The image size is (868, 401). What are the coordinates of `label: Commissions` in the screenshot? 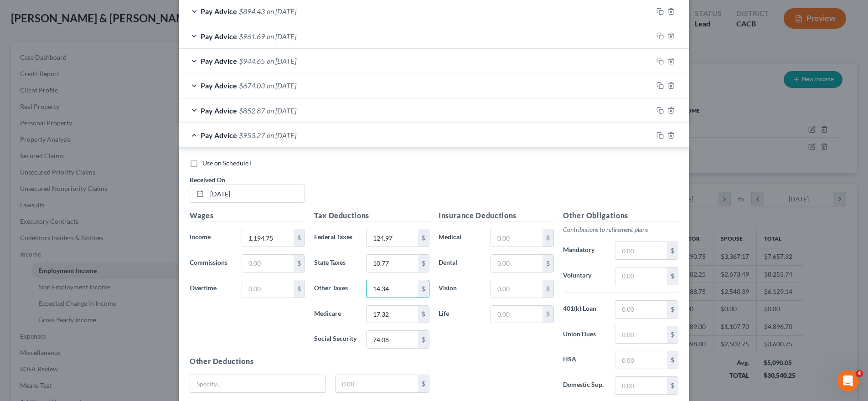 It's located at (211, 263).